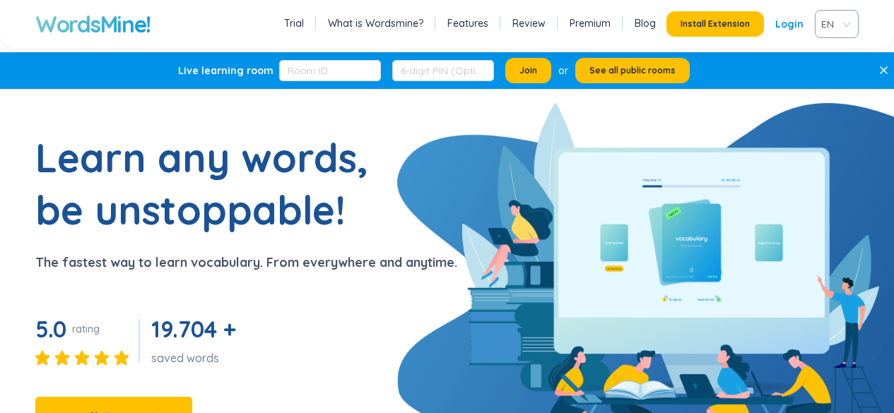 The height and width of the screenshot is (413, 894). Describe the element at coordinates (468, 23) in the screenshot. I see `a: Features` at that location.